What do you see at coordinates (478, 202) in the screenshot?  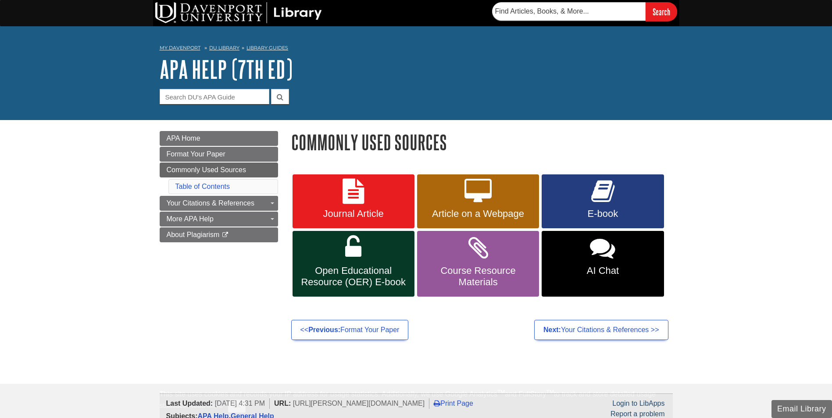 I see `a: Article on a Webpage` at bounding box center [478, 202].